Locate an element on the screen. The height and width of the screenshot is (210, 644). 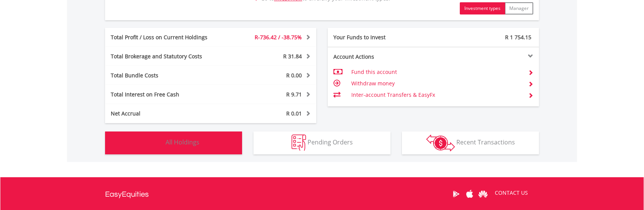
span: R 0.01 is located at coordinates (294, 113).